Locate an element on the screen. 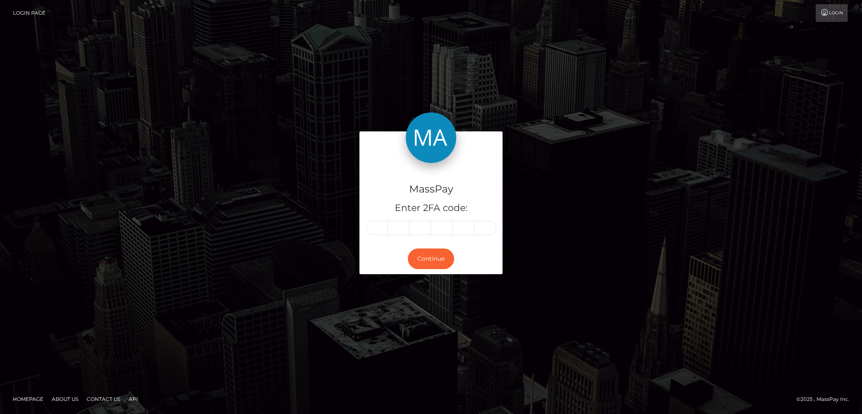 The width and height of the screenshot is (862, 414). a: Contact Us is located at coordinates (104, 399).